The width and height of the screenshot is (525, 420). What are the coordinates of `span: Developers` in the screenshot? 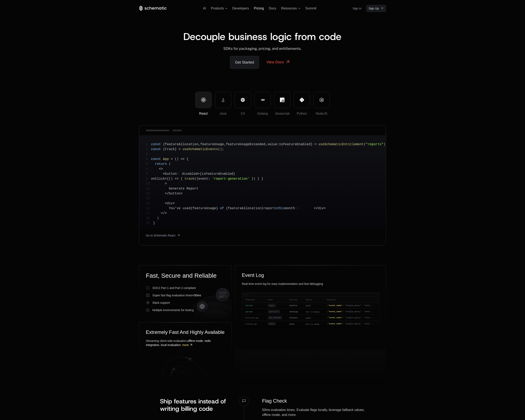 It's located at (240, 8).